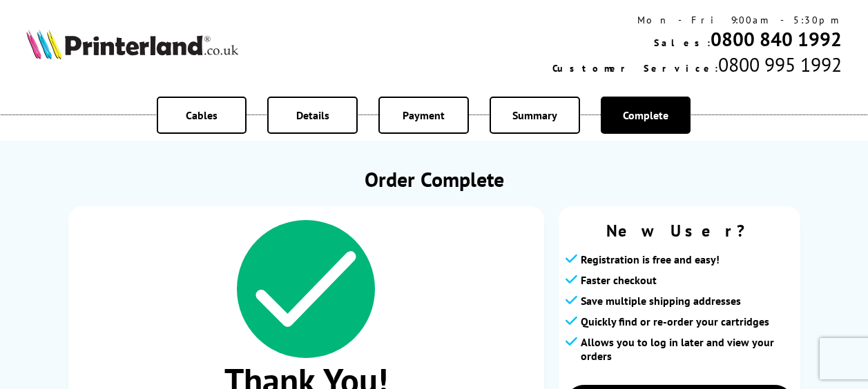  Describe the element at coordinates (687, 349) in the screenshot. I see `span: Allows you to log in later and view your orders` at that location.